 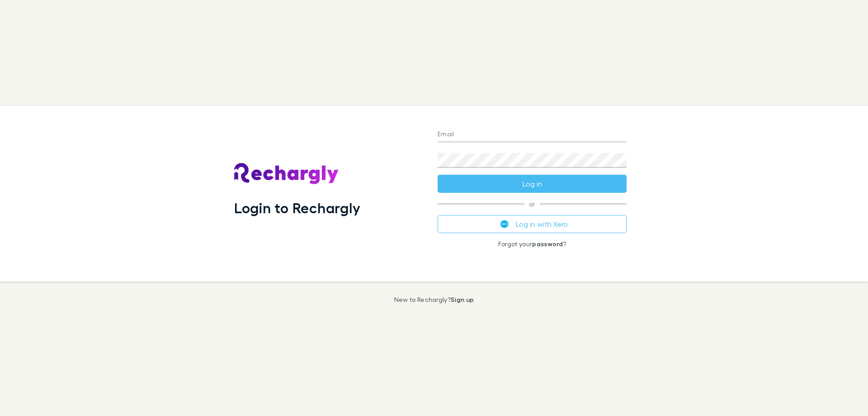 What do you see at coordinates (287, 174) in the screenshot?
I see `img: Rechargly's Logo` at bounding box center [287, 174].